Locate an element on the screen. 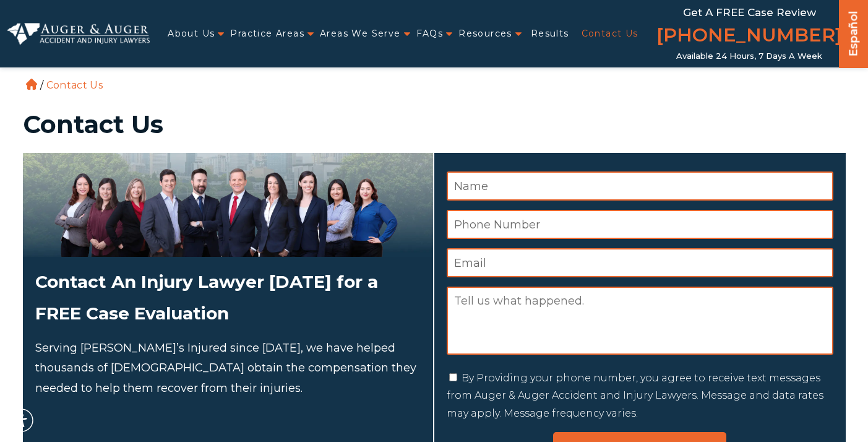 This screenshot has width=868, height=442. input: Email is located at coordinates (640, 263).